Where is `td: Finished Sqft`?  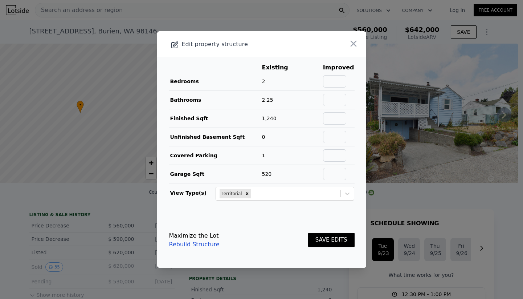
td: Finished Sqft is located at coordinates (215, 118).